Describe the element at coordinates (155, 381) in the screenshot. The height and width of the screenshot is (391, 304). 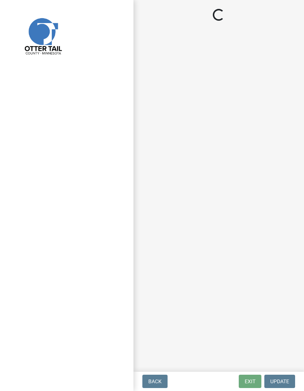
I see `button: Back` at that location.